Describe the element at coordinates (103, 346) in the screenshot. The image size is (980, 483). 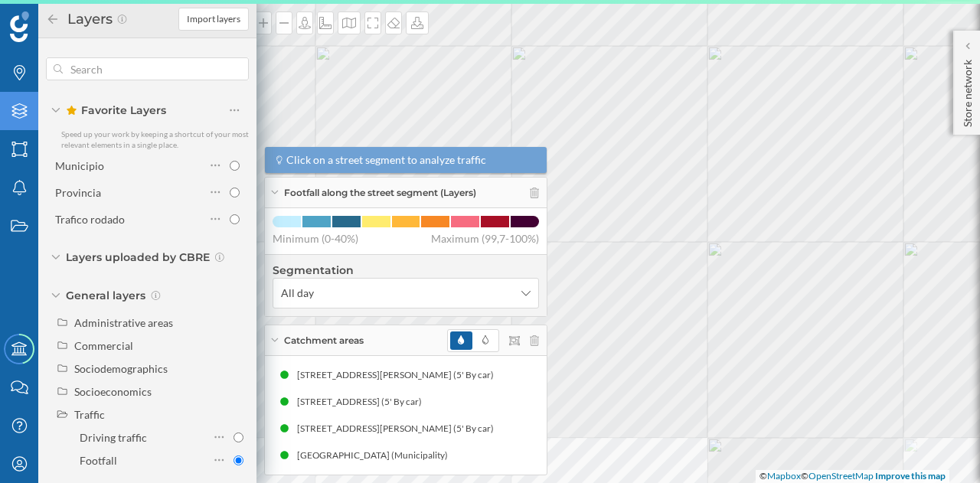
I see `div: Commercial` at that location.